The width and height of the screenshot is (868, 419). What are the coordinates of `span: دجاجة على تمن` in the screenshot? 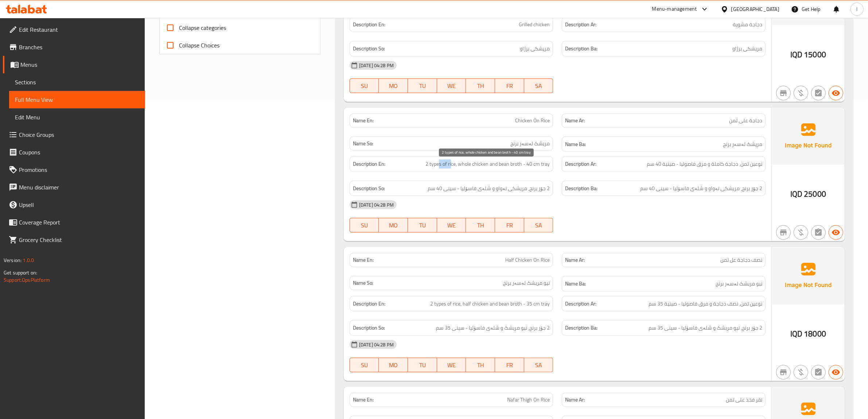 It's located at (746, 121).